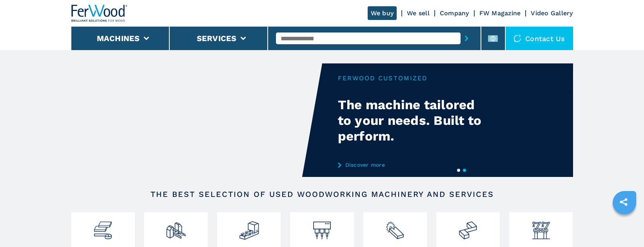  Describe the element at coordinates (103, 228) in the screenshot. I see `img: bordatrici_1.png` at that location.